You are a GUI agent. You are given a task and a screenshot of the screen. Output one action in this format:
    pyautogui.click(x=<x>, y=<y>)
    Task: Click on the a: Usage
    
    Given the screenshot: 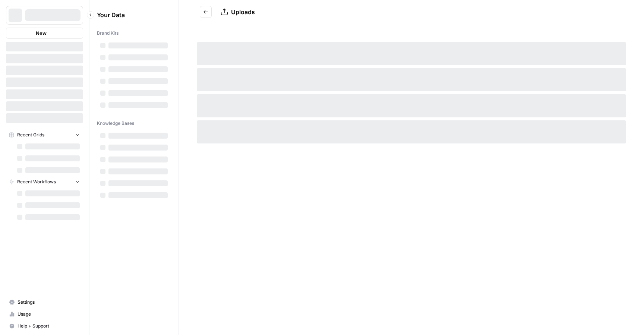 What is the action you would take?
    pyautogui.click(x=44, y=315)
    